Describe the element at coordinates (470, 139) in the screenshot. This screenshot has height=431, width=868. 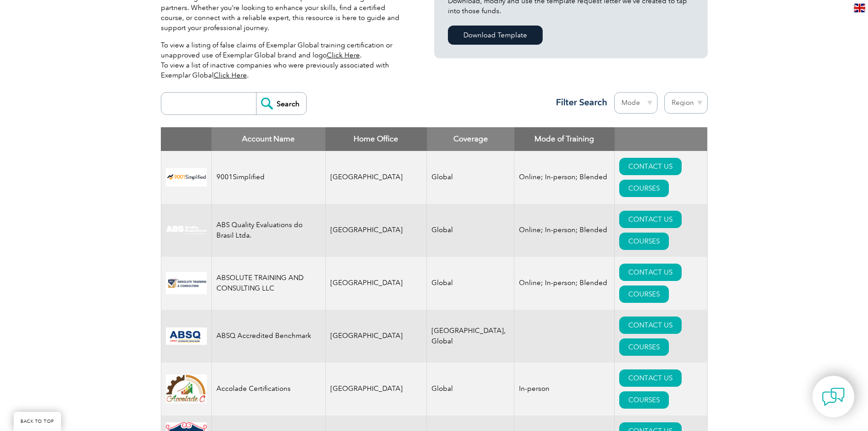
I see `th: Coverage: activate to sort column ascending` at that location.